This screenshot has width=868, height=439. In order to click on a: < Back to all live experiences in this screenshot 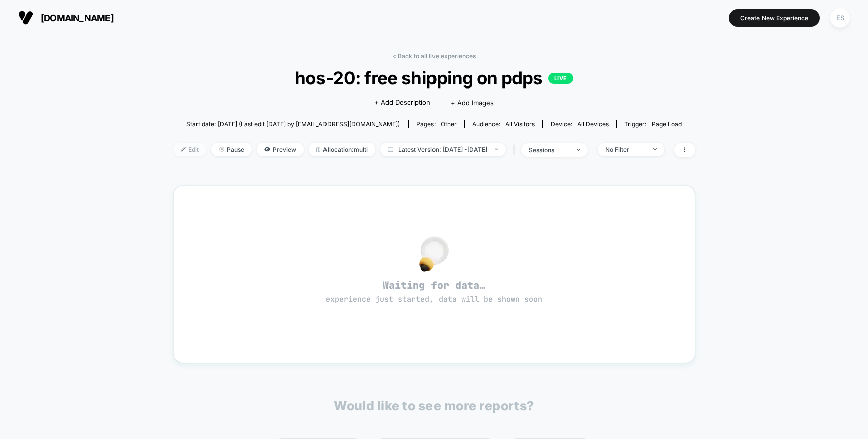, I will do `click(434, 55)`.